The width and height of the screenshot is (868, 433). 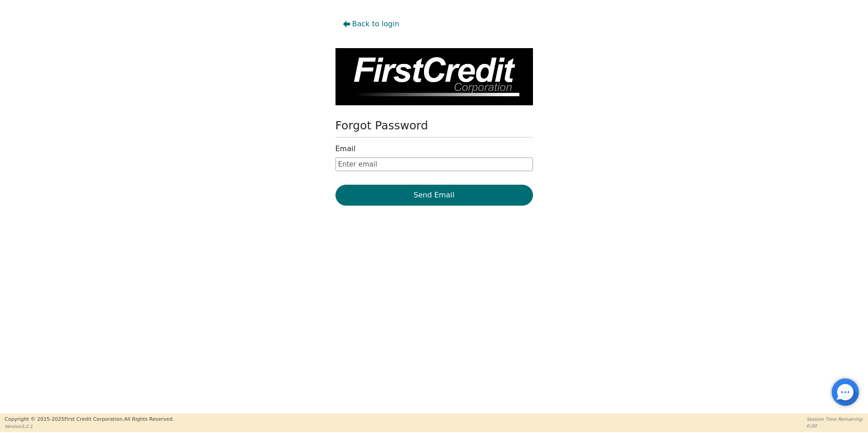 What do you see at coordinates (835, 426) in the screenshot?
I see `p: 0:00` at bounding box center [835, 426].